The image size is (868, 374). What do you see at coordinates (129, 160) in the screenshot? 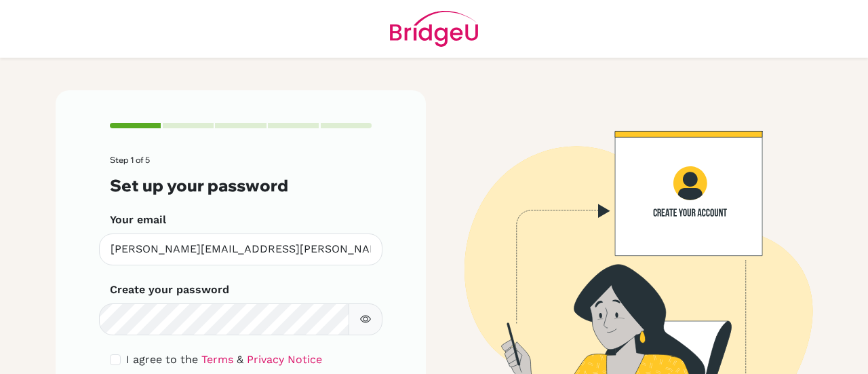
I see `span: Step 1 of 5` at bounding box center [129, 160].